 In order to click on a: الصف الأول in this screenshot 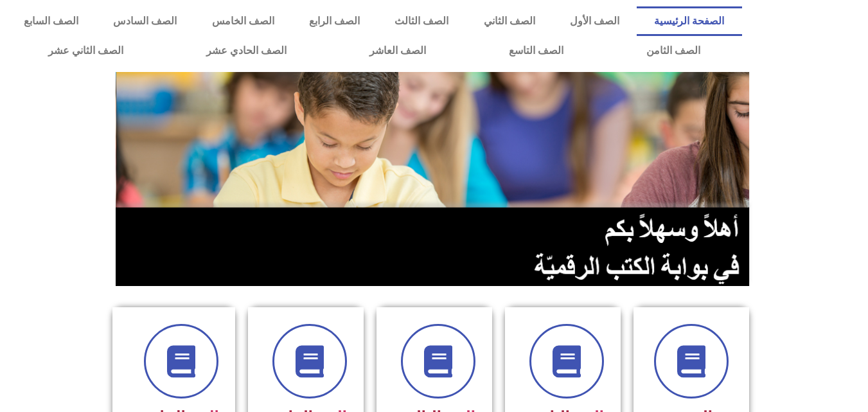, I will do `click(594, 21)`.